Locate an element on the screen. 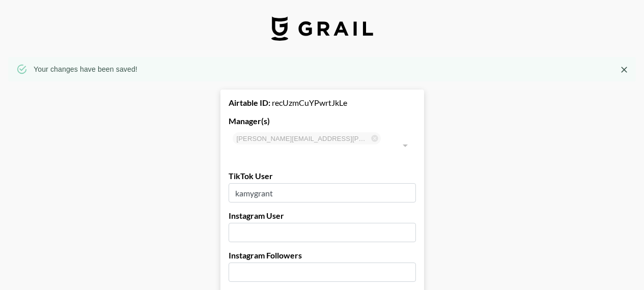  img: Grail Talent Logo is located at coordinates (322, 29).